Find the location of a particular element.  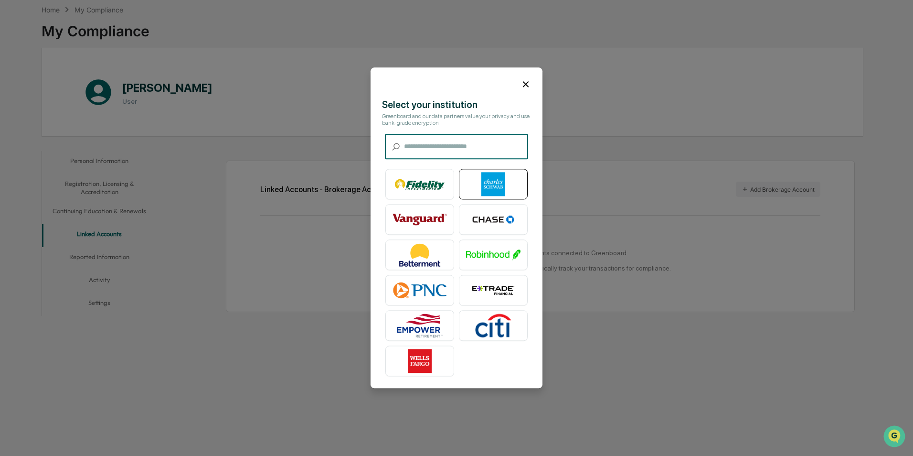

span: Attestations is located at coordinates (98, 125).